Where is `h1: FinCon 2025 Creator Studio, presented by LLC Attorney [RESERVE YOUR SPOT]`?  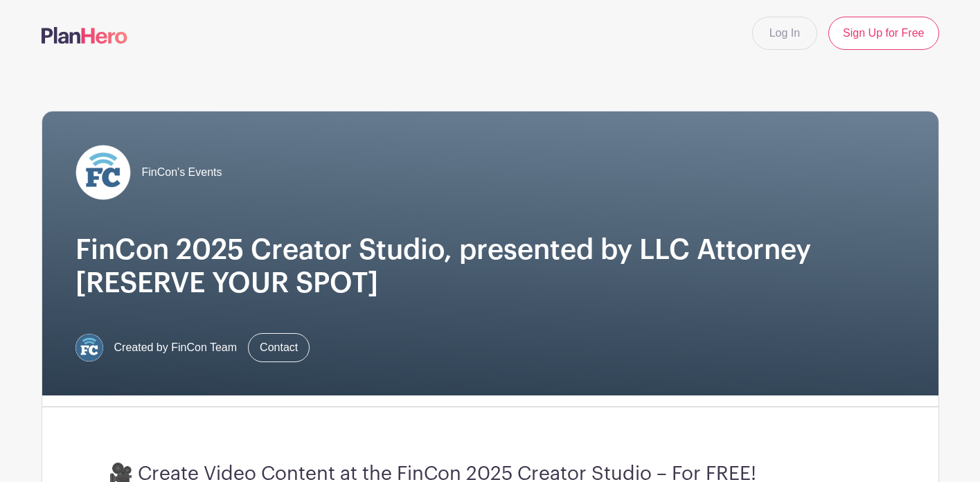 h1: FinCon 2025 Creator Studio, presented by LLC Attorney [RESERVE YOUR SPOT] is located at coordinates (490, 266).